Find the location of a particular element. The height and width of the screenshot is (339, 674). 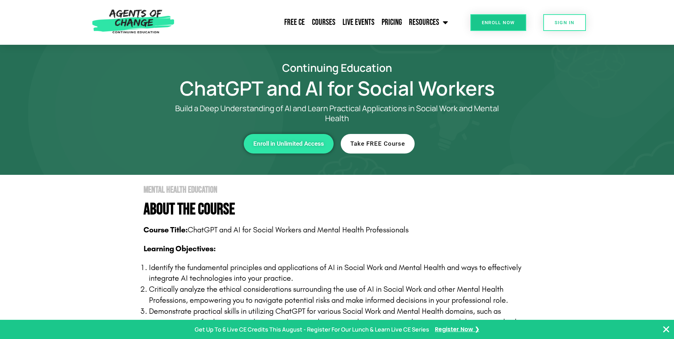

b: Learning Objectives: is located at coordinates (179, 249).